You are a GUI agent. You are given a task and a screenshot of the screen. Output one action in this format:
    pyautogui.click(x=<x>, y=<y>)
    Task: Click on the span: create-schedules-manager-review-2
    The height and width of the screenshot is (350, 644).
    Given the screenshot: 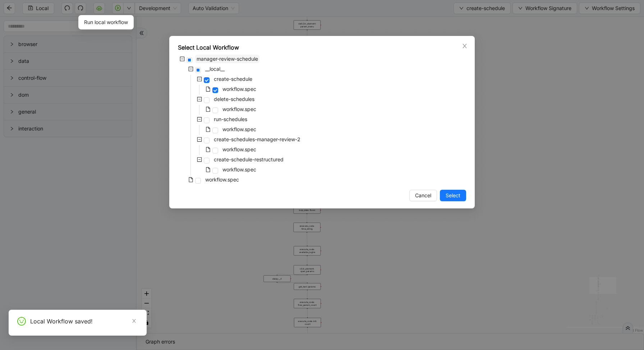 What is the action you would take?
    pyautogui.click(x=257, y=139)
    